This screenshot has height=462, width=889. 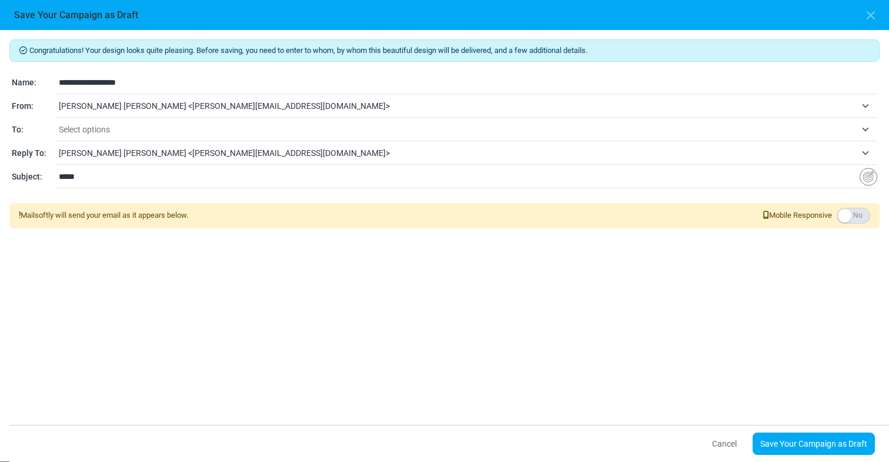 What do you see at coordinates (34, 82) in the screenshot?
I see `div: Name:` at bounding box center [34, 82].